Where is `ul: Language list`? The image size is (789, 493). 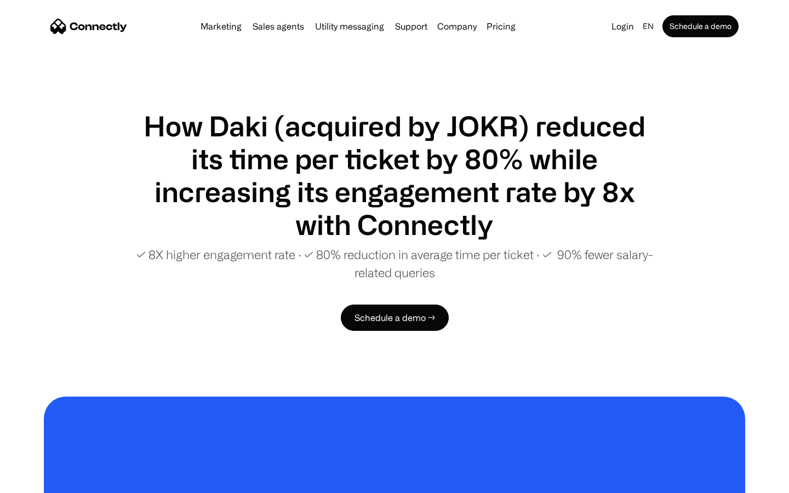 ul: Language list is located at coordinates (44, 482).